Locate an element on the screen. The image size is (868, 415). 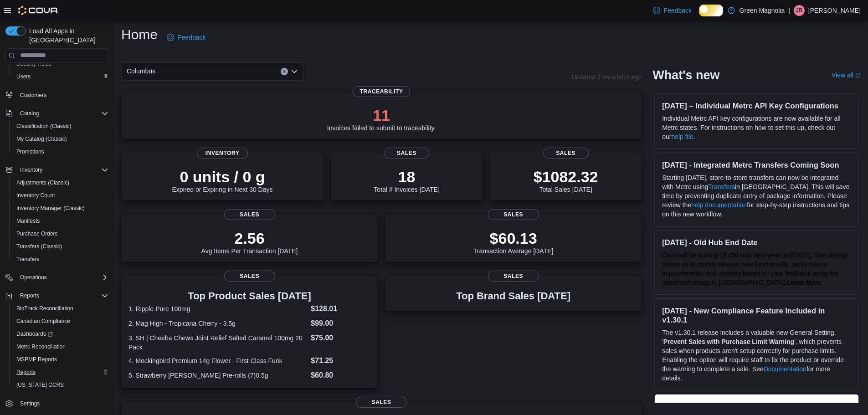
div: Expired or Expiring in Next 30 Days is located at coordinates (223, 180).